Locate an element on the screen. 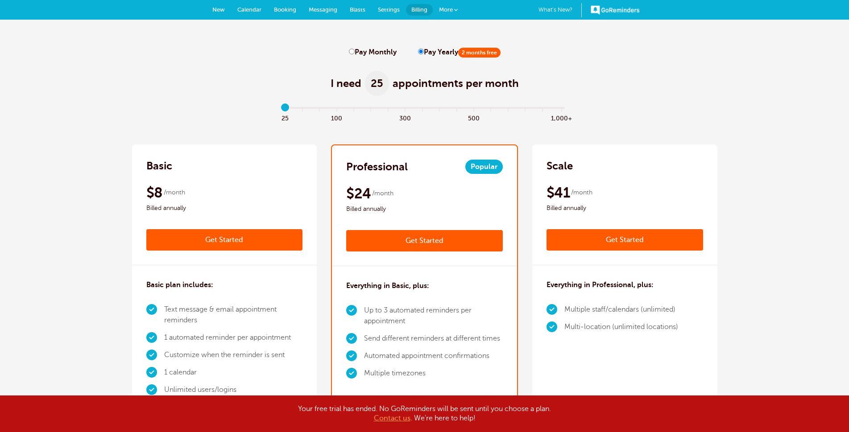  li: Multiple timezones is located at coordinates (433, 373).